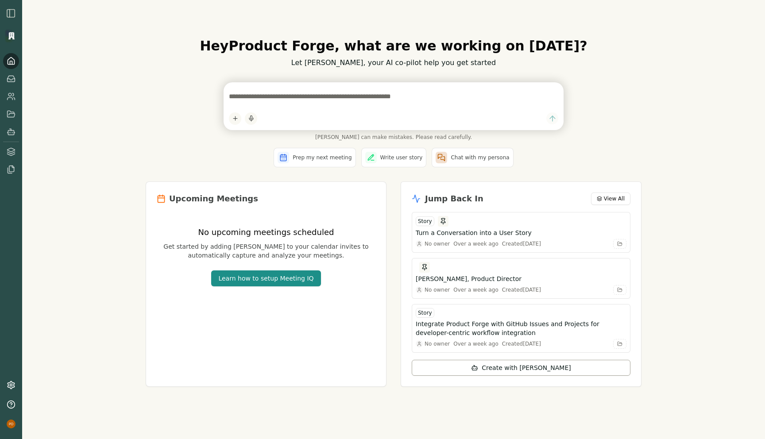 The height and width of the screenshot is (439, 765). I want to click on button: Learn how to setup Meeting IQ, so click(266, 278).